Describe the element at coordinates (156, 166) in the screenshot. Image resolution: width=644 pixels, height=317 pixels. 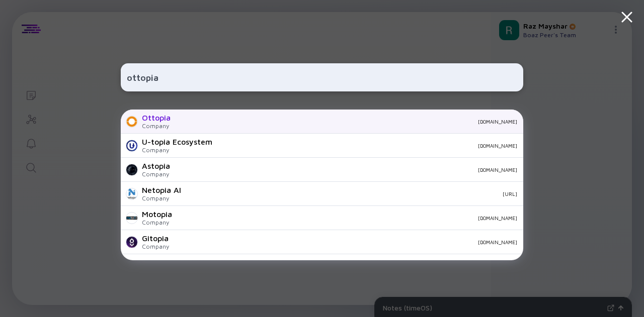
I see `div: Astopia` at that location.